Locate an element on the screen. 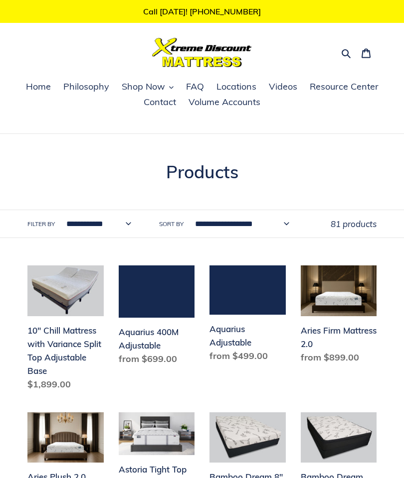  label: Filter by is located at coordinates (41, 224).